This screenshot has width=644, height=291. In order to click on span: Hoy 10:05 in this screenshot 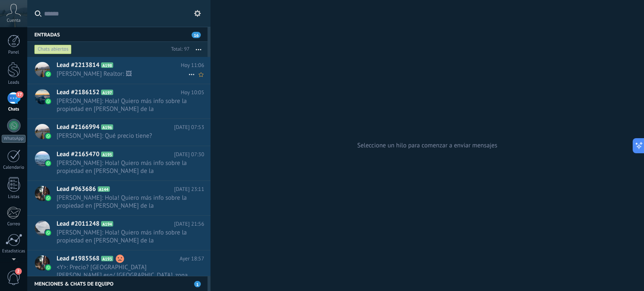, I will do `click(193, 93)`.